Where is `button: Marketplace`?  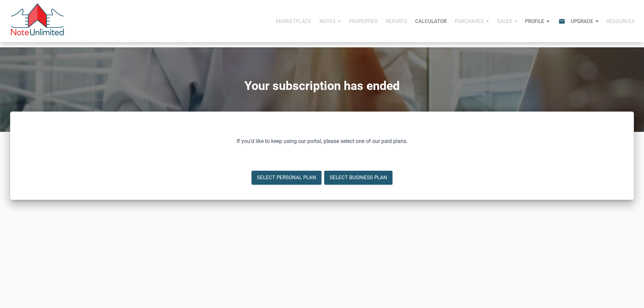
button: Marketplace is located at coordinates (293, 21).